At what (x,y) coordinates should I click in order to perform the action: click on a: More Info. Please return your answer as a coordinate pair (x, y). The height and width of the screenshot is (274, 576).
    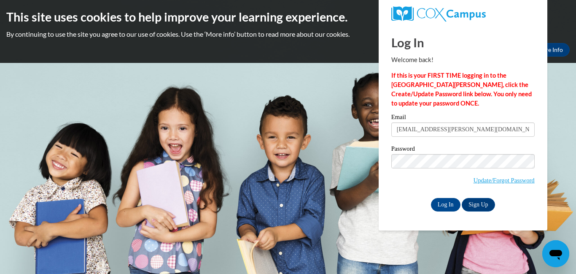
    Looking at the image, I should click on (550, 50).